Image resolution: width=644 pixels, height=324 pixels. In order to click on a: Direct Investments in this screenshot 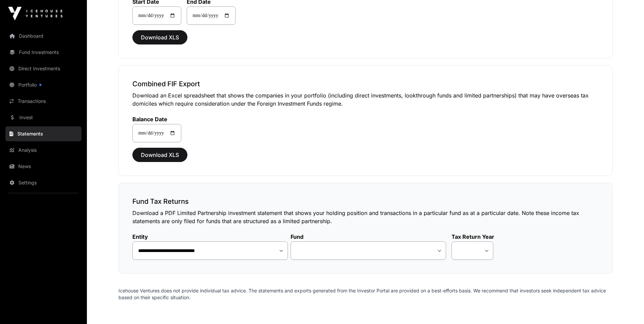, I will do `click(43, 68)`.